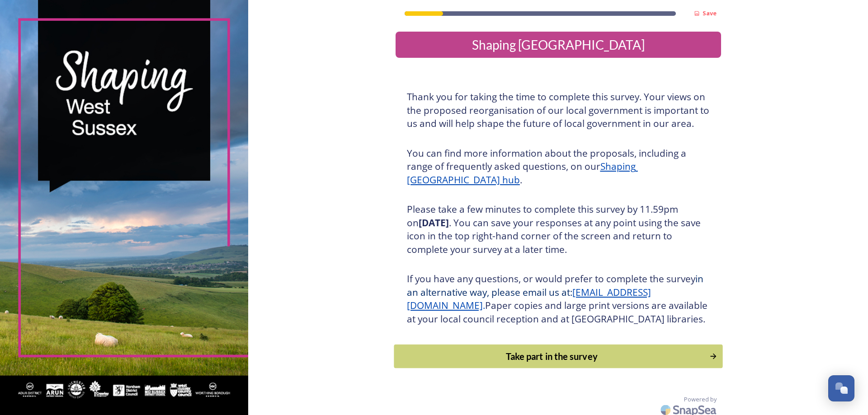  I want to click on h3: You can find more information about the proposals, including a range of frequently asked question..., so click(558, 167).